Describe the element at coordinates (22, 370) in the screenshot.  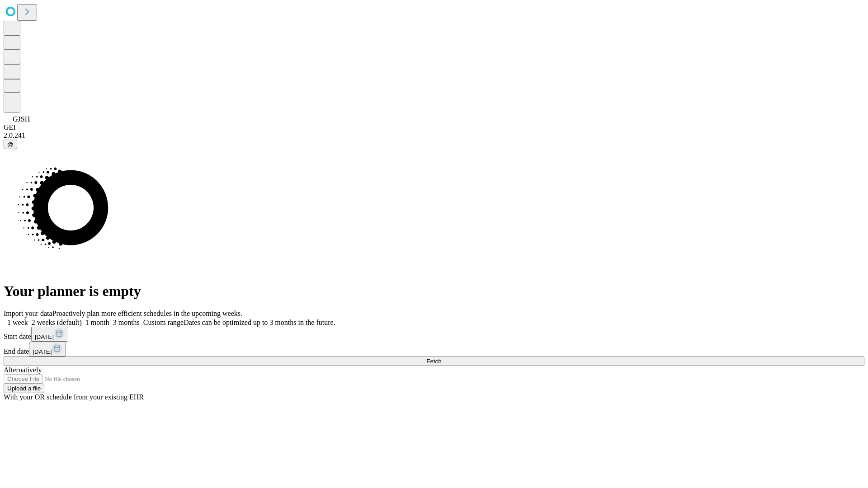
I see `span: Alternatively` at that location.